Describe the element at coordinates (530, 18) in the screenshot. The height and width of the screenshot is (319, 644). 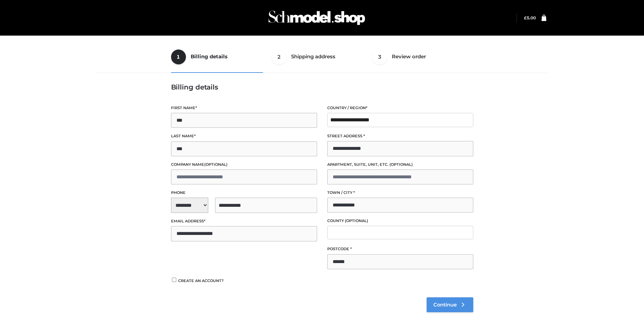
I see `bdi: 5.00` at that location.